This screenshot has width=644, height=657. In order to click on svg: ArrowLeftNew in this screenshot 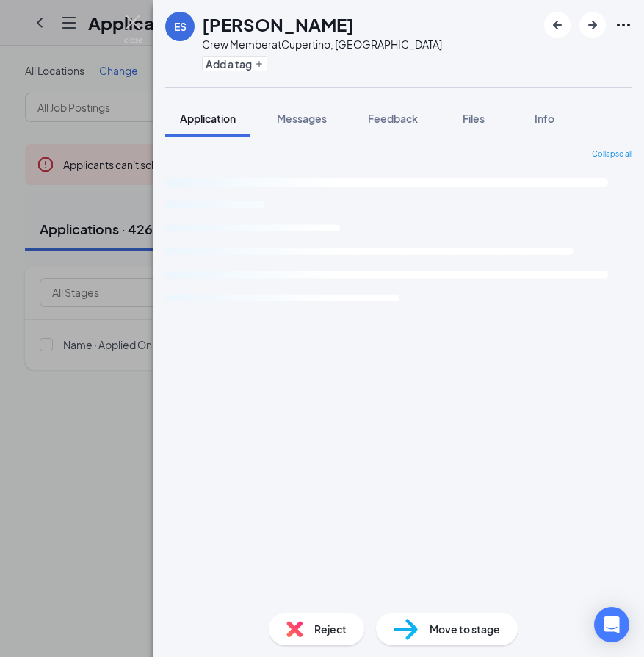, I will do `click(557, 25)`.